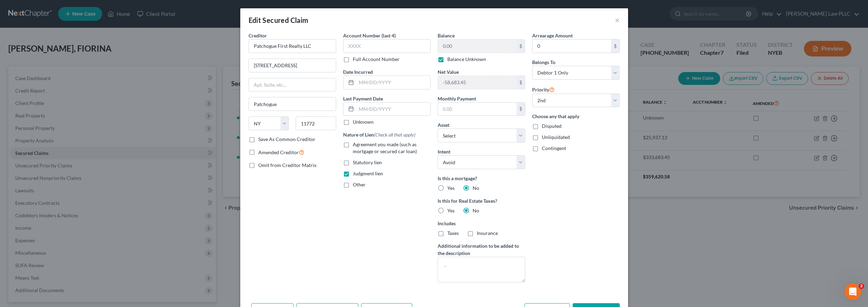 The height and width of the screenshot is (307, 868). Describe the element at coordinates (543, 90) in the screenshot. I see `label: Priority` at that location.